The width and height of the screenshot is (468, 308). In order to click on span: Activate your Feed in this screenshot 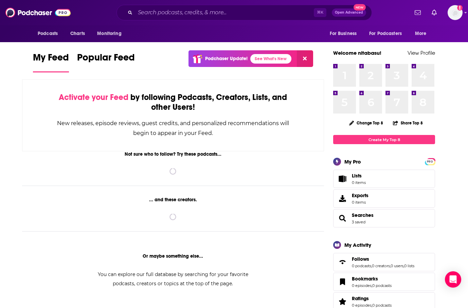, I will do `click(93, 97)`.